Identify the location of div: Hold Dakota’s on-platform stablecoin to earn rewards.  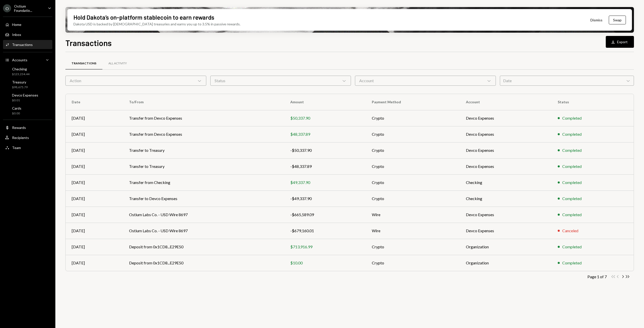
(144, 17).